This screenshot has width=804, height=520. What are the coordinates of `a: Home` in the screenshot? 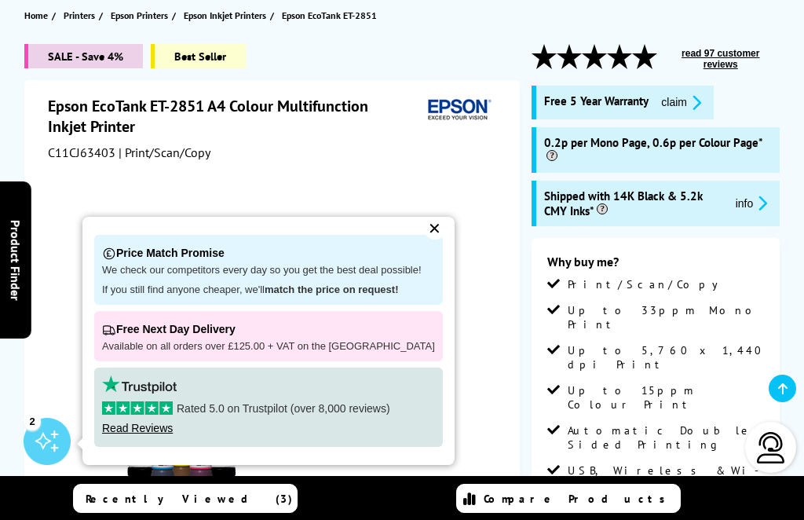 It's located at (38, 15).